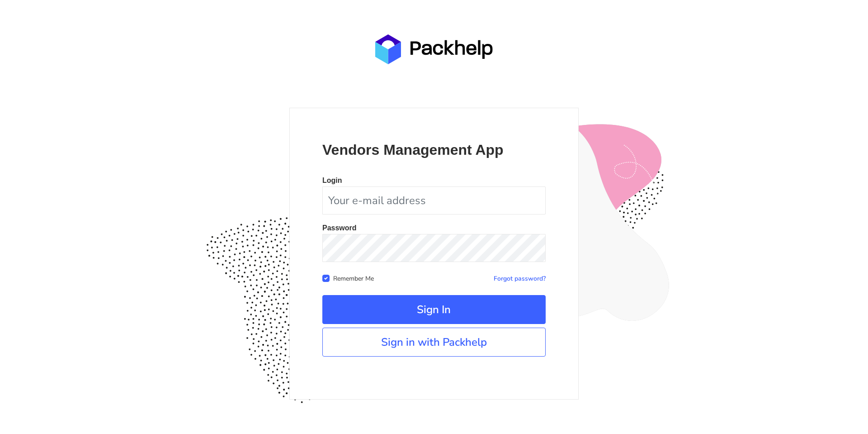 Image resolution: width=868 pixels, height=434 pixels. Describe the element at coordinates (434, 342) in the screenshot. I see `a: Sign in with Packhelp` at that location.